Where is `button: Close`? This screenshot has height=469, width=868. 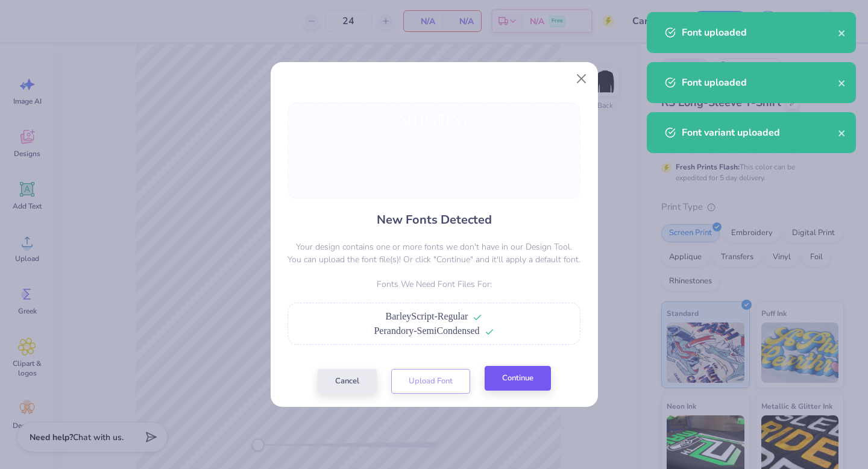 button: Close is located at coordinates (581, 78).